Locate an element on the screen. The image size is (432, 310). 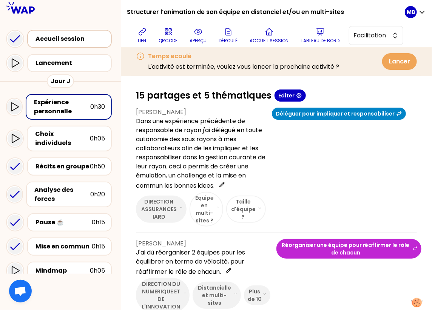
button: Taille d'équipe ? is located at coordinates (246, 209).